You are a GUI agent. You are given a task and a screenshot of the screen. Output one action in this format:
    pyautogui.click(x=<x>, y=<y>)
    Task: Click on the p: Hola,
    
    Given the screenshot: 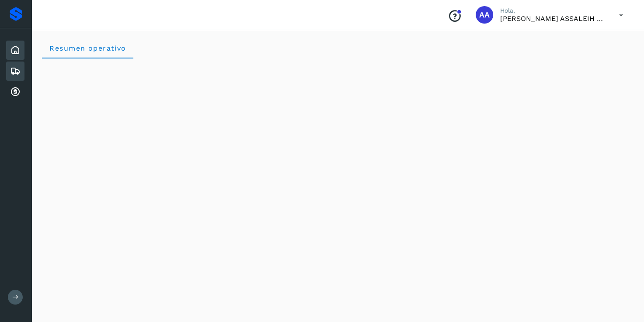 What is the action you would take?
    pyautogui.click(x=553, y=11)
    